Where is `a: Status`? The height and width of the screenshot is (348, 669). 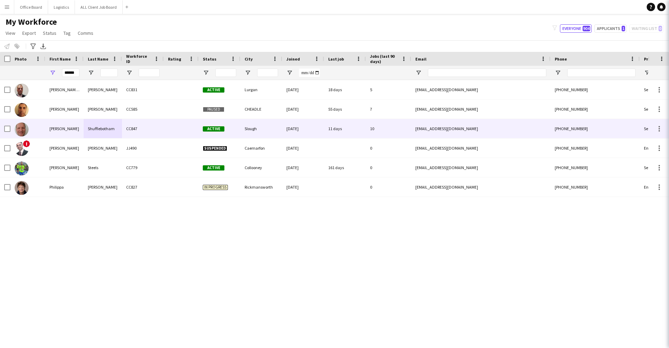 a: Status is located at coordinates (49, 33).